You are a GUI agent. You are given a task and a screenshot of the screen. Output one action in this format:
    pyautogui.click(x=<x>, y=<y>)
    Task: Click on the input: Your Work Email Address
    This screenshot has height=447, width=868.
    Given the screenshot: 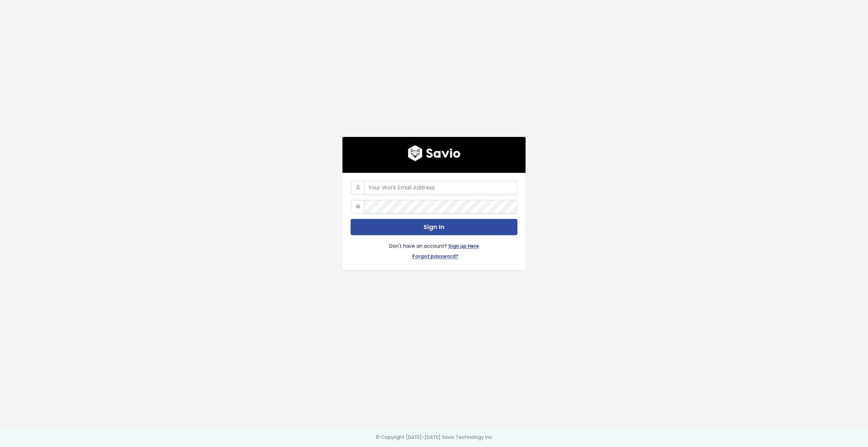 What is the action you would take?
    pyautogui.click(x=441, y=188)
    